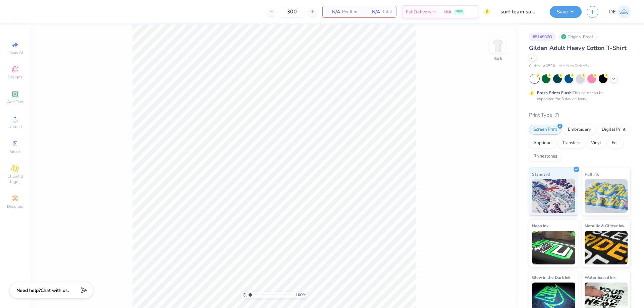  What do you see at coordinates (551, 277) in the screenshot?
I see `span: Glow in the Dark Ink` at bounding box center [551, 277].